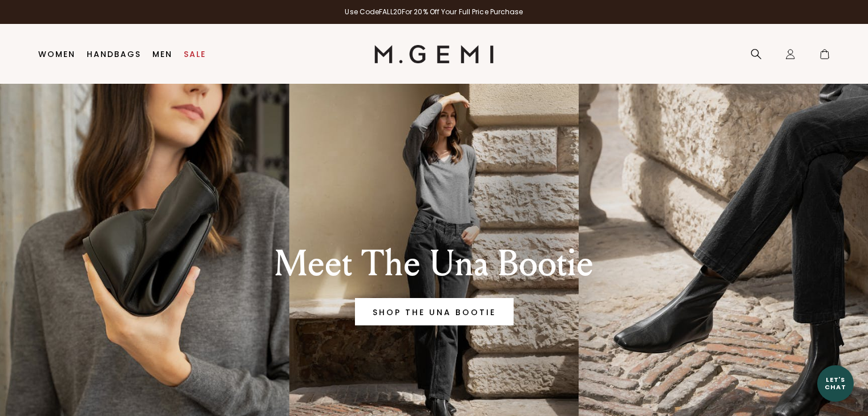 This screenshot has width=868, height=416. I want to click on a: Men, so click(162, 54).